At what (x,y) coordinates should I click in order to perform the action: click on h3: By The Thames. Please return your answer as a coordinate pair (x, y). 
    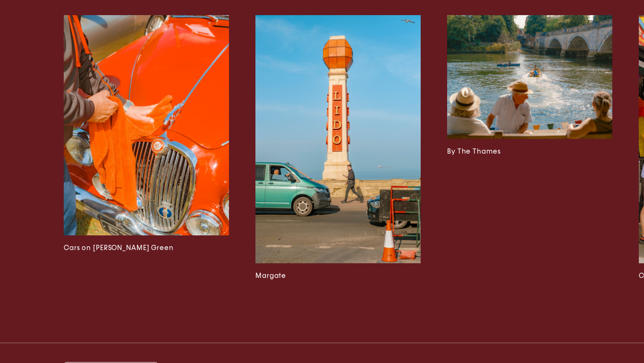
    Looking at the image, I should click on (530, 151).